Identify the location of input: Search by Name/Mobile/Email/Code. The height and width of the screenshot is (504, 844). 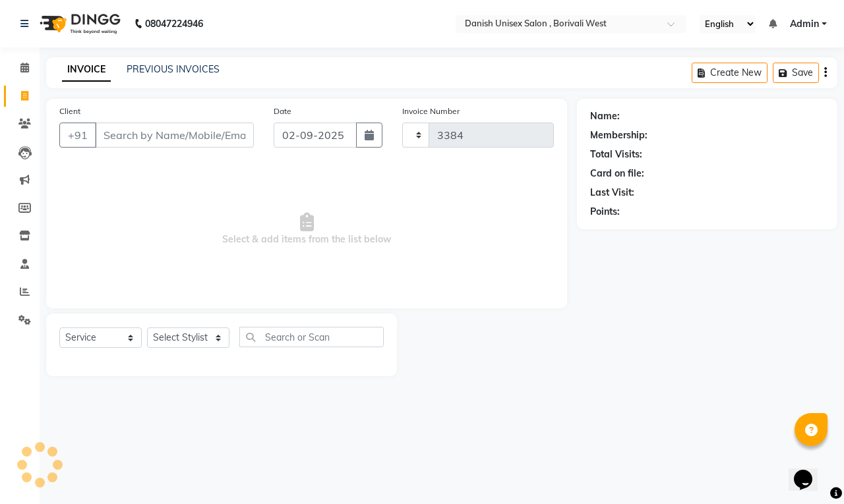
(174, 135).